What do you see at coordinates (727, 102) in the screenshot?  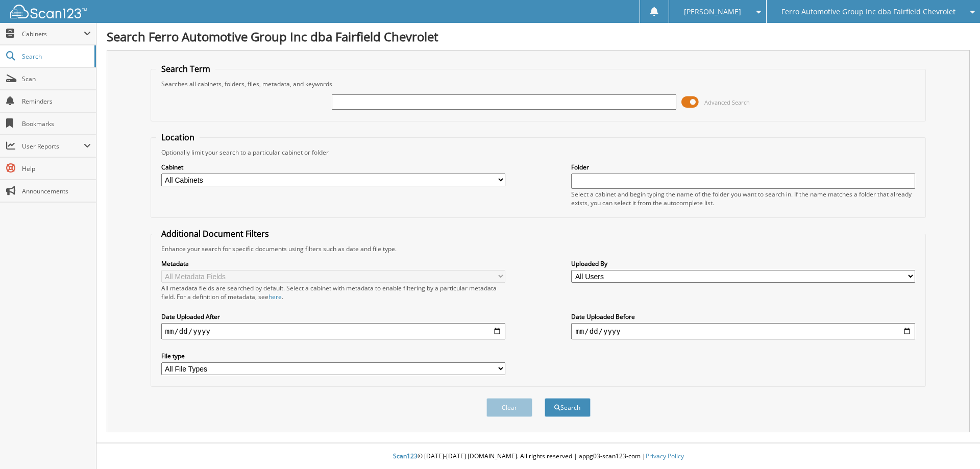 I see `span: Advanced Search` at bounding box center [727, 102].